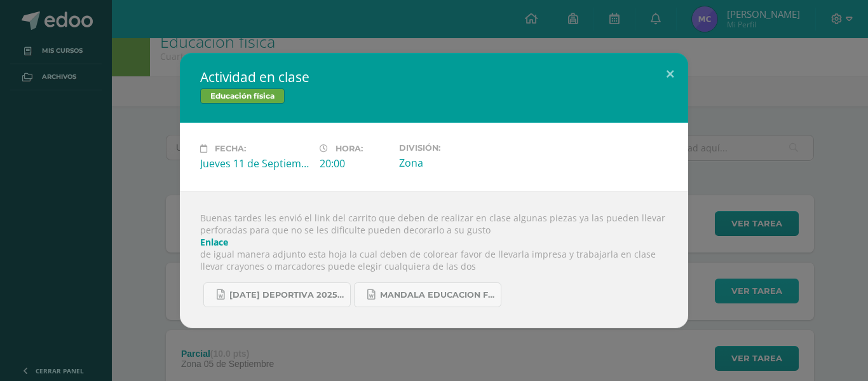  Describe the element at coordinates (349, 148) in the screenshot. I see `span: Hora:` at that location.